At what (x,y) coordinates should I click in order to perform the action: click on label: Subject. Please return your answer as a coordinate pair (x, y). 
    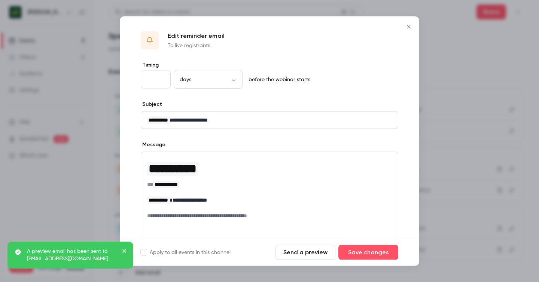
    Looking at the image, I should click on (151, 104).